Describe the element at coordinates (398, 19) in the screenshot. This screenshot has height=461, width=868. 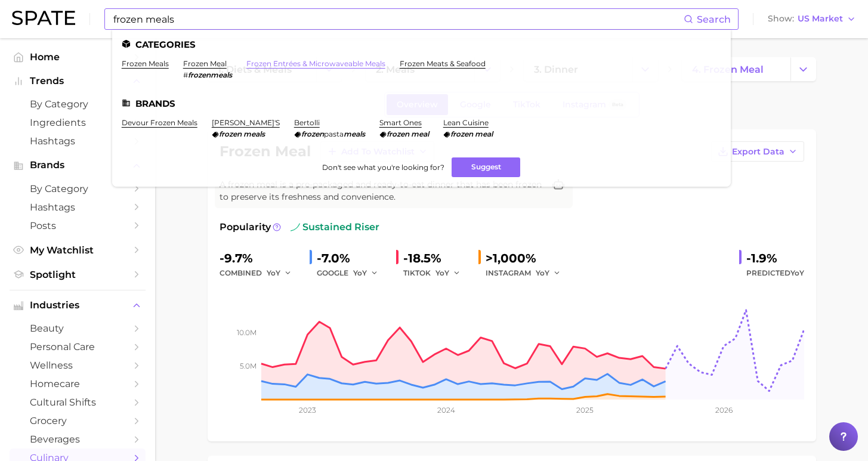
I see `input: Search here for a brand, industry, or ingredient` at that location.